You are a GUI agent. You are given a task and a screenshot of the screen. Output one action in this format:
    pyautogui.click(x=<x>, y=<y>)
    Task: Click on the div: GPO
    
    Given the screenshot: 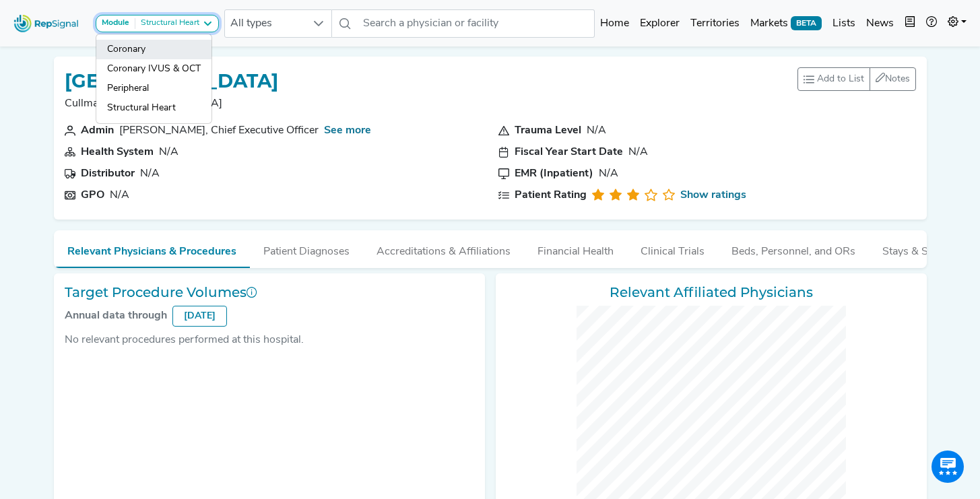 What is the action you would take?
    pyautogui.click(x=92, y=196)
    